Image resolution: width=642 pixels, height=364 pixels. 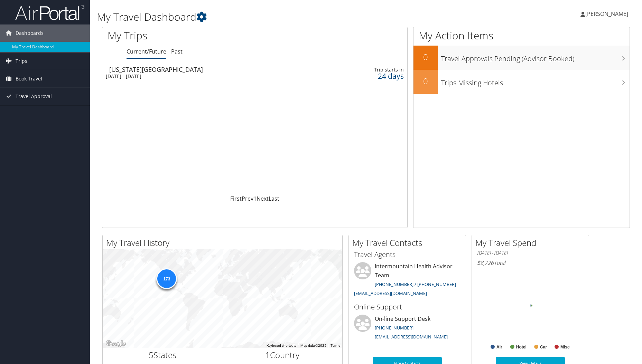 I want to click on text: Car, so click(x=543, y=347).